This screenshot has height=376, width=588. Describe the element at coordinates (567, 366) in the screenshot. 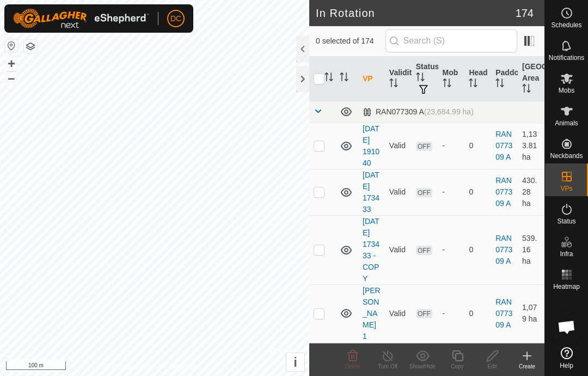

I see `span: Help` at that location.